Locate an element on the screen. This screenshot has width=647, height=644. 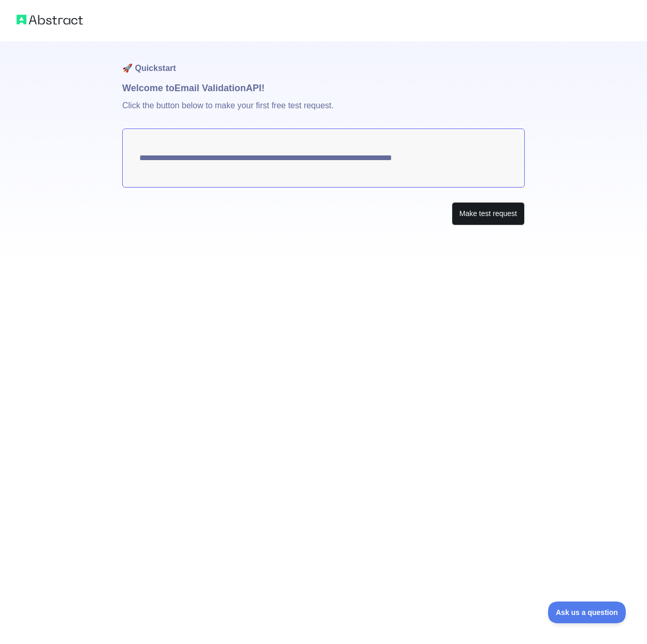
img: Abstract logo is located at coordinates (50, 20).